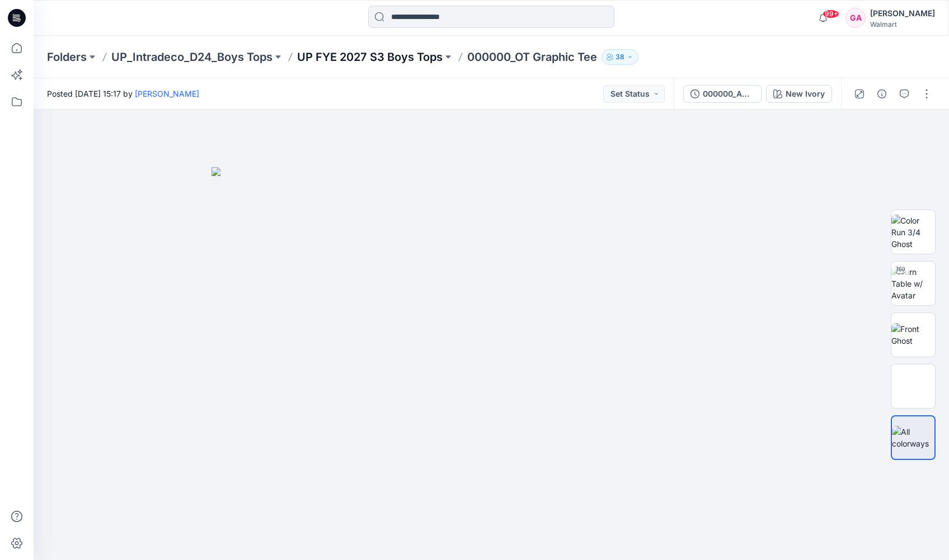 The height and width of the screenshot is (560, 949). What do you see at coordinates (369, 57) in the screenshot?
I see `a: UP FYE 2027 S3 Boys Tops` at bounding box center [369, 57].